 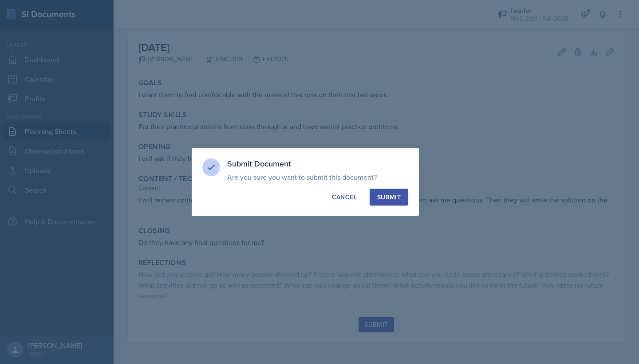 I want to click on div: Cancel, so click(x=345, y=197).